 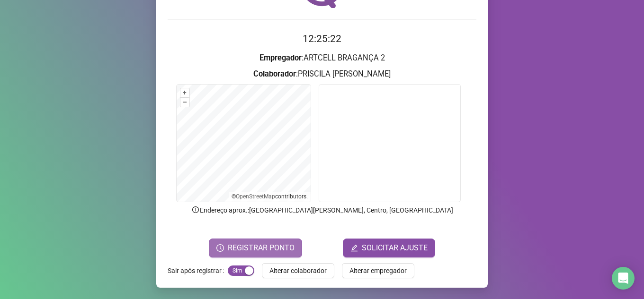 I want to click on span: info-circle, so click(x=195, y=210).